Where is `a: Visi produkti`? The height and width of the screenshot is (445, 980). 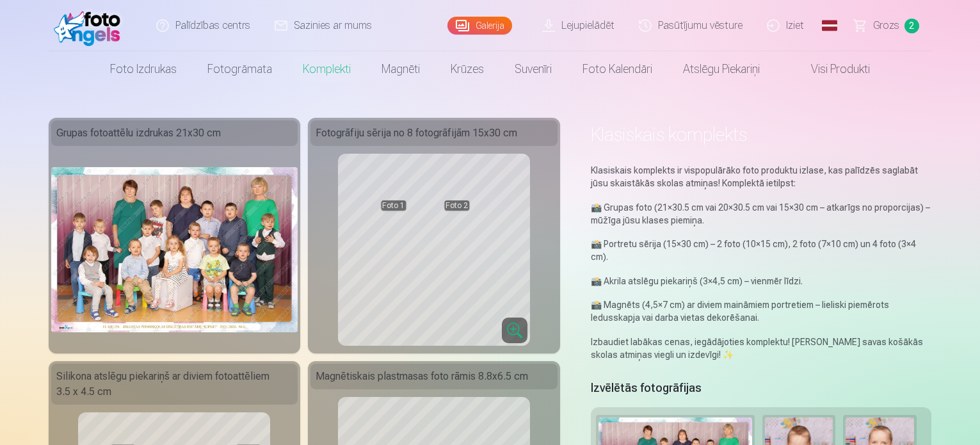
a: Visi produkti is located at coordinates (831, 69).